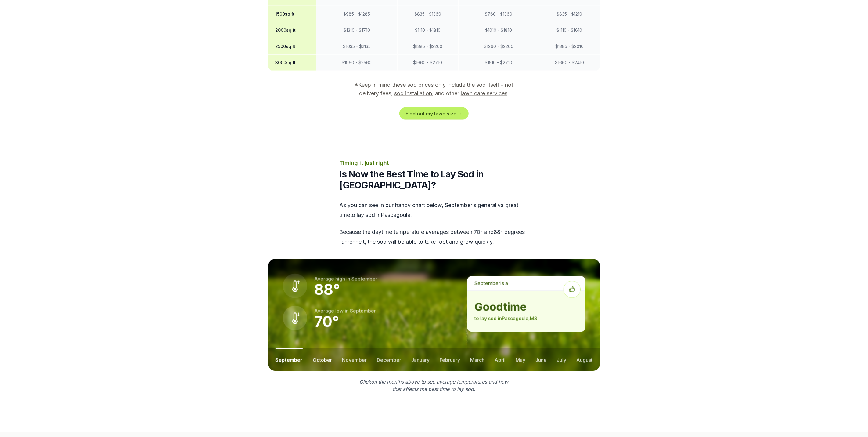 This screenshot has width=868, height=437. I want to click on div: As you can see in our handy chart below, is generally a great time to lay sod in Pascagoula ., so click(434, 224).